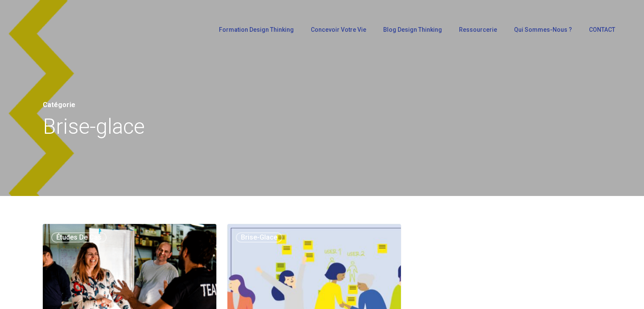  Describe the element at coordinates (478, 30) in the screenshot. I see `font: Ressourcerie` at that location.